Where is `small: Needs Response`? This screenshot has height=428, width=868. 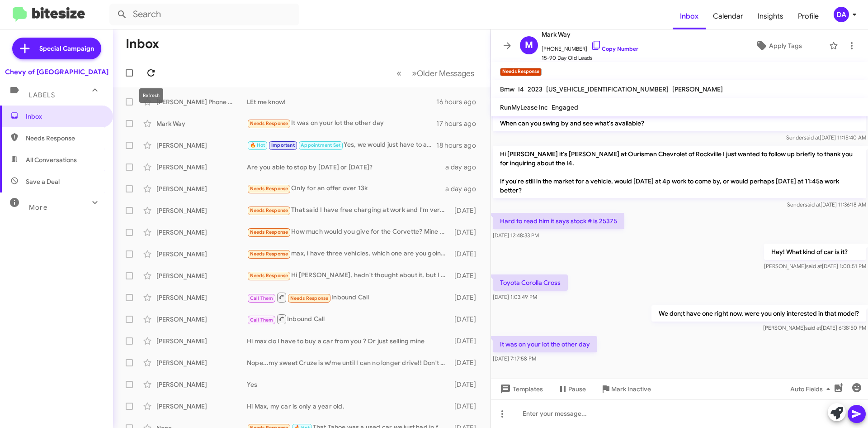
small: Needs Response is located at coordinates (521, 72).